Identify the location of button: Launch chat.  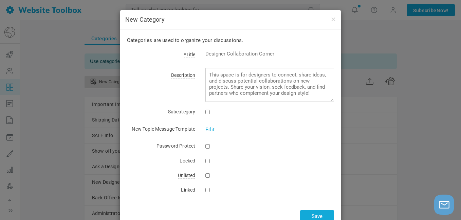
(444, 205).